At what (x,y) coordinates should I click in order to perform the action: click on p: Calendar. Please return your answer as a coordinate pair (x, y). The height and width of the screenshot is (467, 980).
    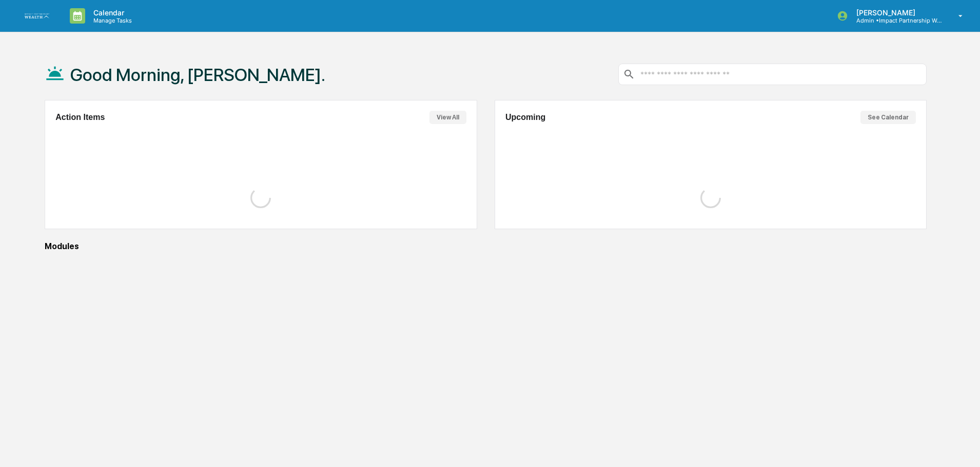
    Looking at the image, I should click on (111, 13).